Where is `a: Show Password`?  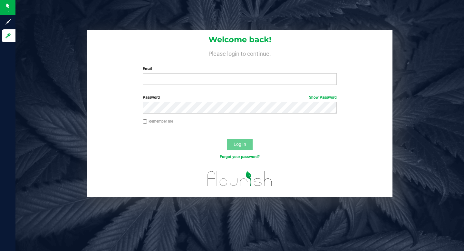 a: Show Password is located at coordinates (323, 97).